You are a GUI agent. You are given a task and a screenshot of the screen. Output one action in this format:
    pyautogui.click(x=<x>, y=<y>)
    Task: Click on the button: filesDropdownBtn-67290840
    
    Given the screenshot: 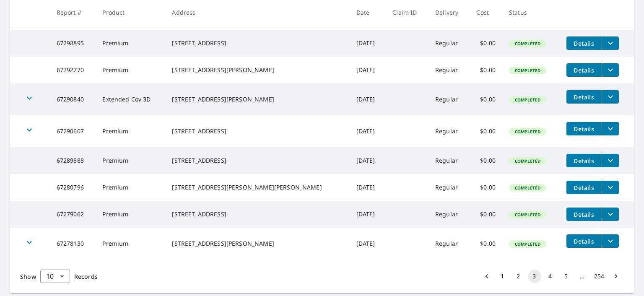 What is the action you would take?
    pyautogui.click(x=610, y=97)
    